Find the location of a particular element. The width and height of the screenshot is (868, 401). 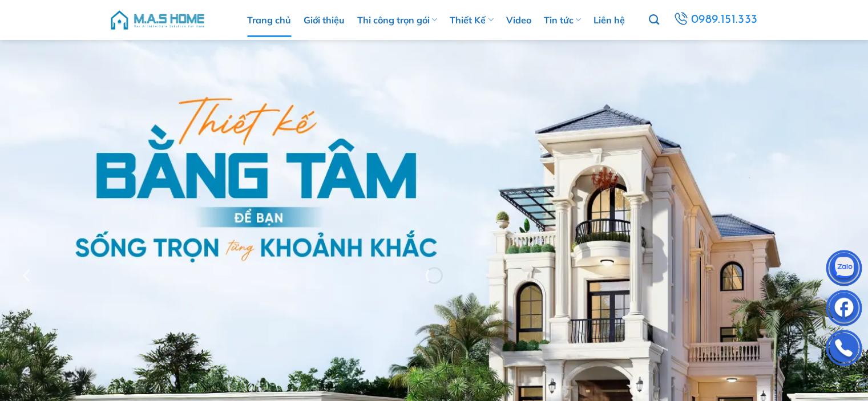

a: Thi công trọn gói is located at coordinates (397, 20).